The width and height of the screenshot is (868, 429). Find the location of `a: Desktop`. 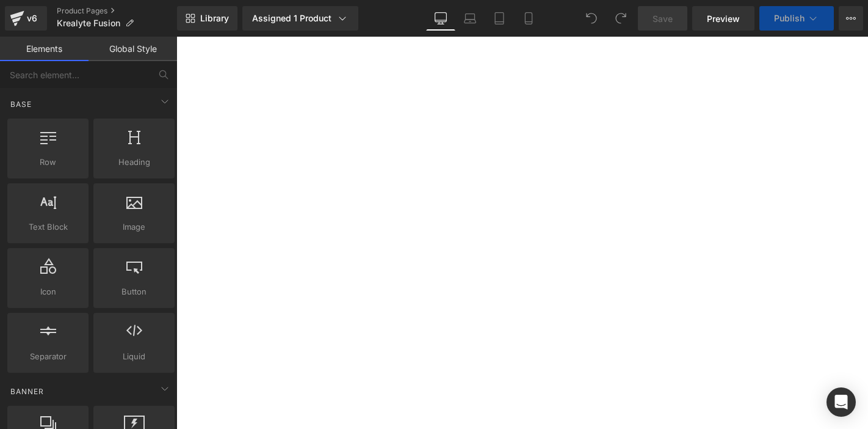

a: Desktop is located at coordinates (441, 19).